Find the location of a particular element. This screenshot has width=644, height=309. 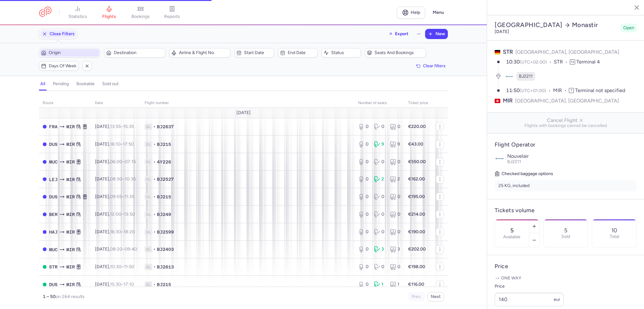

div: 1 is located at coordinates (395, 285).